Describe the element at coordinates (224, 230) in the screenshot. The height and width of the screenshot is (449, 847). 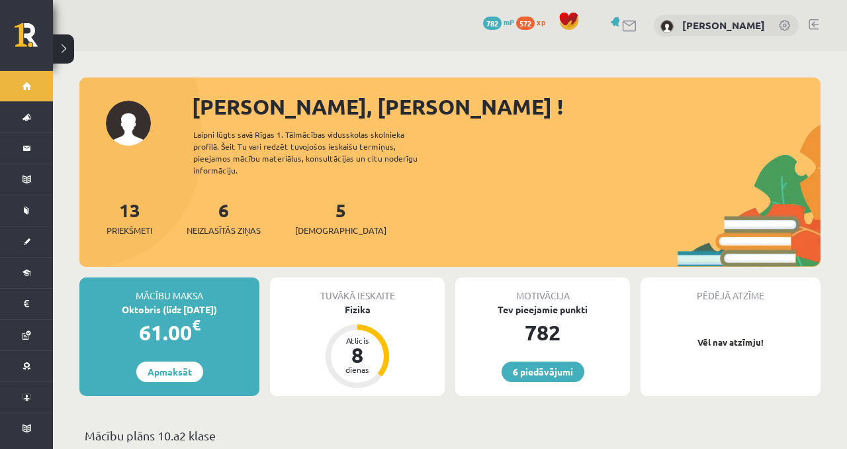
I see `span: Neizlasītās ziņas` at that location.